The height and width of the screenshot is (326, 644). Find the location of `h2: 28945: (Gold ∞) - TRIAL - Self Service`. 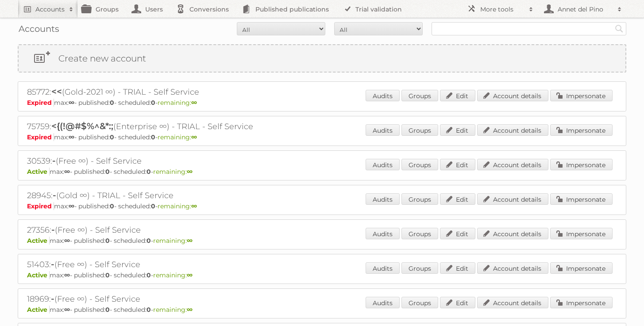

h2: 28945: (Gold ∞) - TRIAL - Self Service is located at coordinates (182, 195).